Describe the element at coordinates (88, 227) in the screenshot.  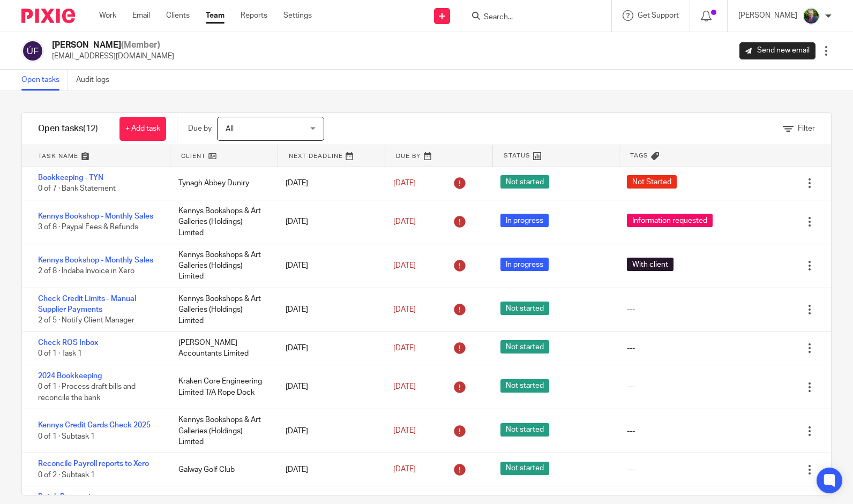
I see `span: 3 of 8 · Paypal Fees & Refunds` at that location.